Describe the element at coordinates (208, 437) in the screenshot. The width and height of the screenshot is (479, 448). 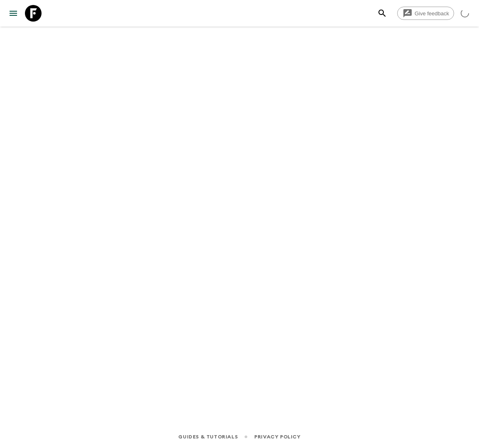
I see `a: Guides & Tutorials` at that location.